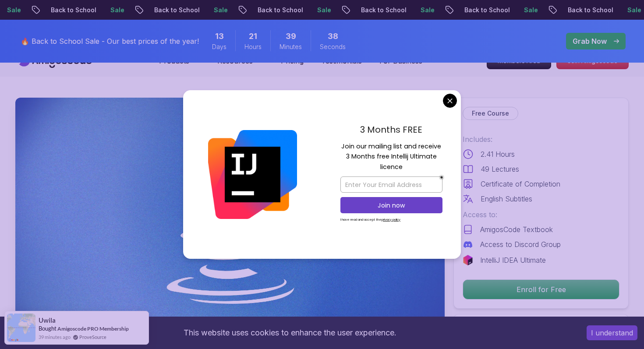 This screenshot has width=644, height=349. Describe the element at coordinates (179, 64) in the screenshot. I see `button: Products` at that location.